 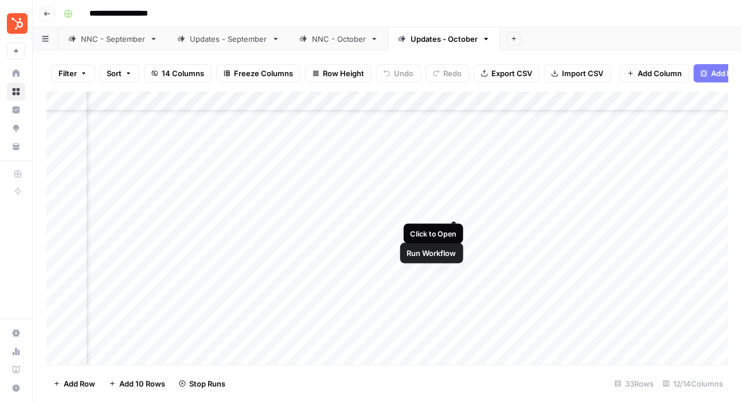 I want to click on div: Updates - October, so click(x=444, y=39).